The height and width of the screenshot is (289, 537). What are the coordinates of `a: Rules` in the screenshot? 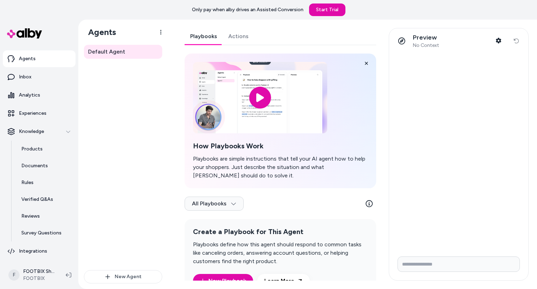 It's located at (45, 182).